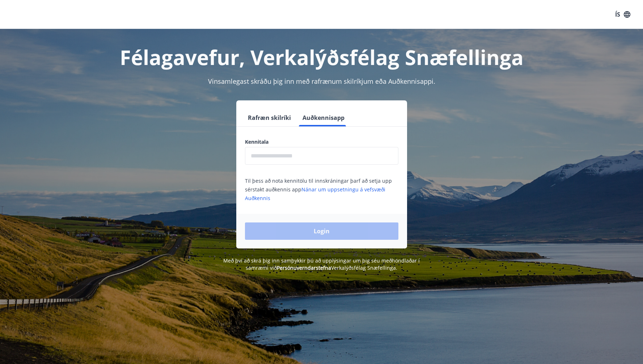  What do you see at coordinates (322, 57) in the screenshot?
I see `h1: Félagavefur, Verkalýðsfélag Snæfellinga` at bounding box center [322, 57].